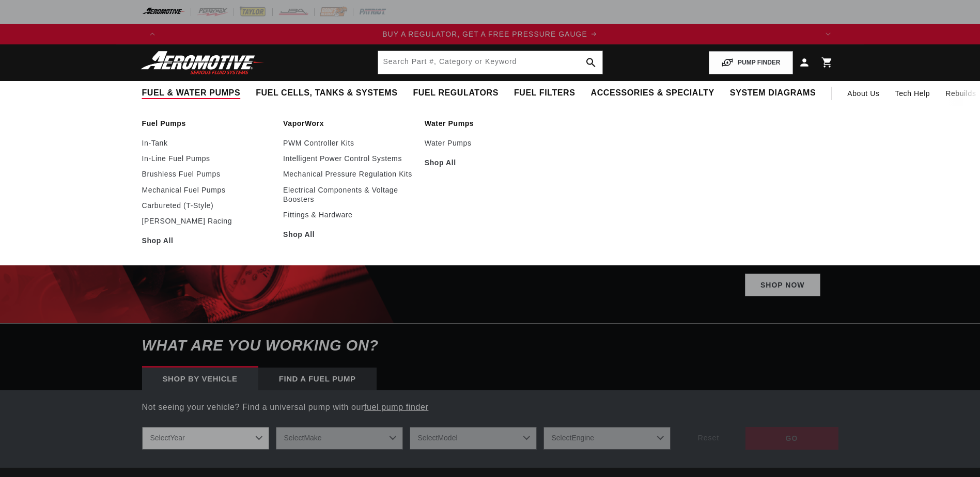  I want to click on div: Find a Fuel Pump, so click(317, 379).